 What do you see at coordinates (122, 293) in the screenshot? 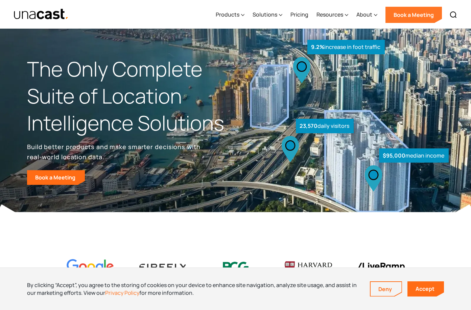
I see `a: Privacy Policy` at bounding box center [122, 293].